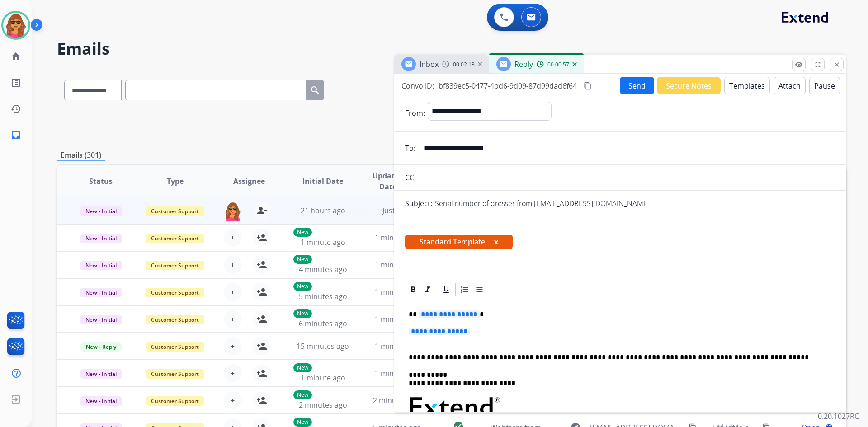 This screenshot has height=427, width=868. I want to click on button: Pause, so click(825, 85).